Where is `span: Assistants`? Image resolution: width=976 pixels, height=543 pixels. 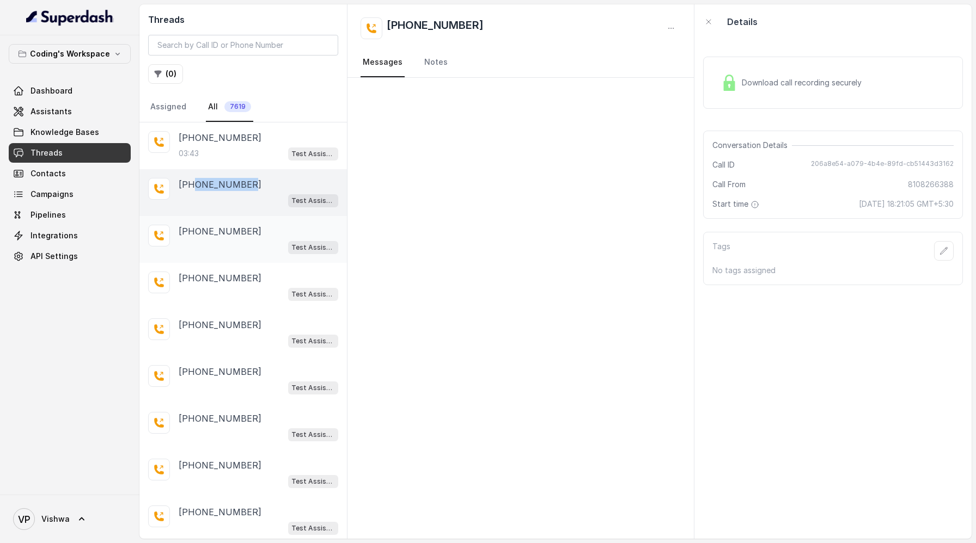
span: Assistants is located at coordinates (51, 112).